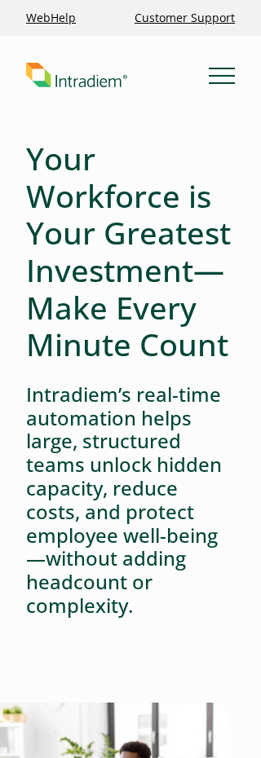 The width and height of the screenshot is (261, 758). What do you see at coordinates (51, 18) in the screenshot?
I see `a: Link opens in a new window` at bounding box center [51, 18].